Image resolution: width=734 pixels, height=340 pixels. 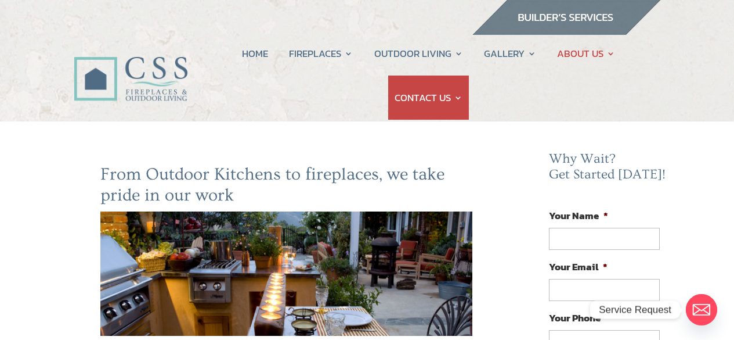 I want to click on img: about us construction solutions jacksonville fl css fireplaces and outdoor living ormond beach fl 1, so click(x=287, y=273).